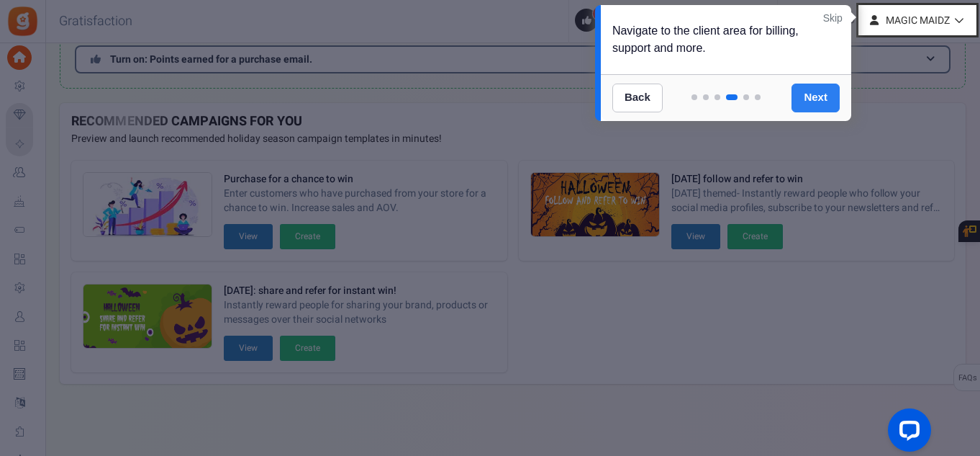  I want to click on a: Skip, so click(833, 18).